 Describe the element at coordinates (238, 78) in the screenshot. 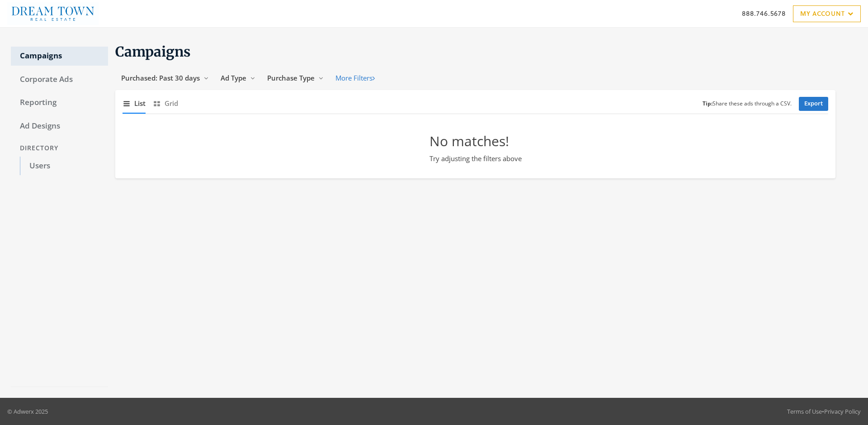

I see `button: Ad Type` at that location.